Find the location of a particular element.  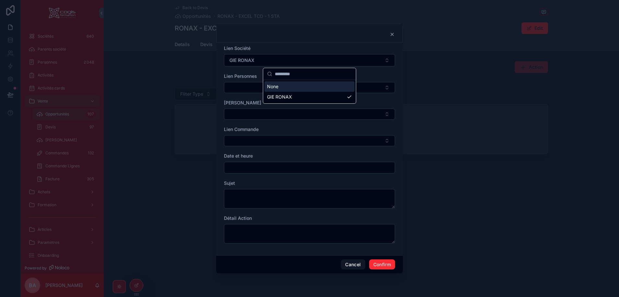

span: Détail Action is located at coordinates (238, 218).